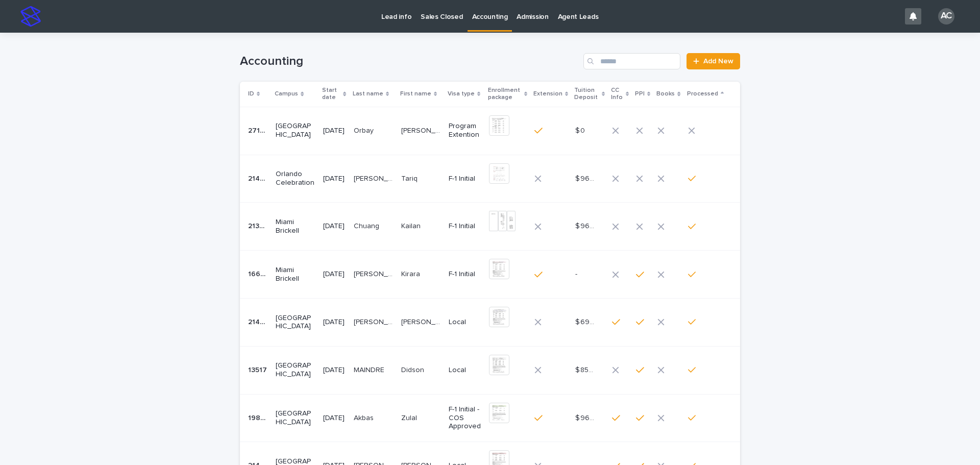 This screenshot has width=980, height=465. Describe the element at coordinates (412, 225) in the screenshot. I see `p: Kailan` at that location.